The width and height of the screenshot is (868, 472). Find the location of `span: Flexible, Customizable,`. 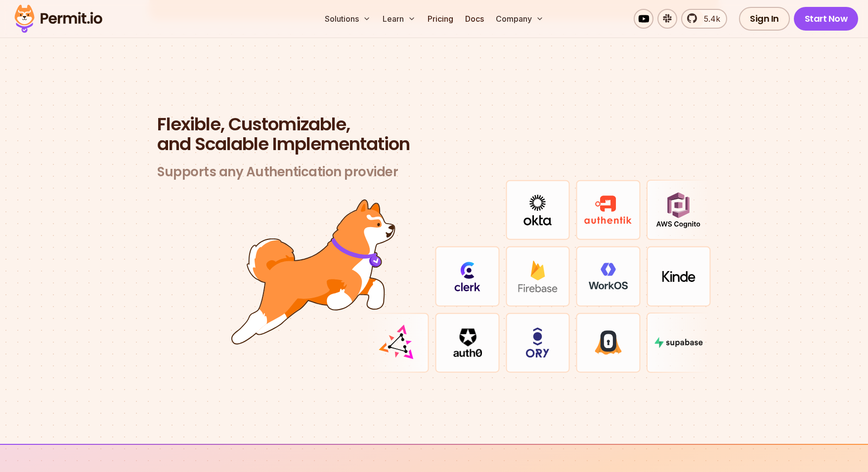

span: Flexible, Customizable, is located at coordinates (434, 125).